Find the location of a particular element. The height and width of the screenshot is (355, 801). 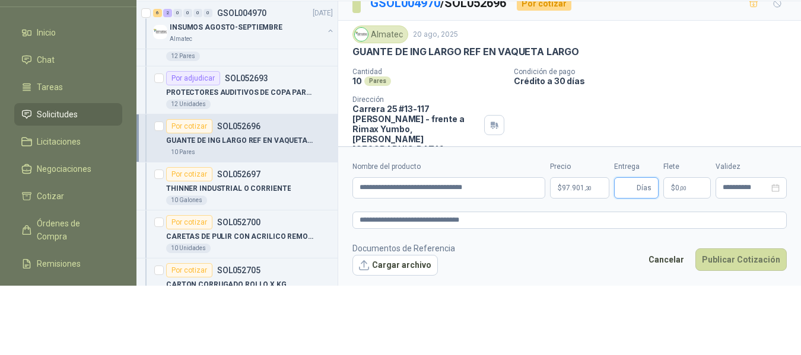

button: Cargar archivo is located at coordinates (395, 266).